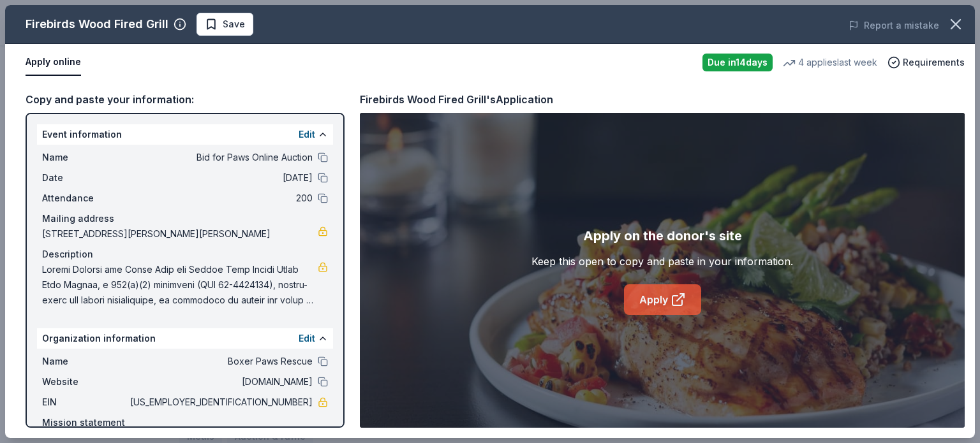 This screenshot has width=980, height=443. I want to click on span: Boxer Paws Rescue, so click(220, 362).